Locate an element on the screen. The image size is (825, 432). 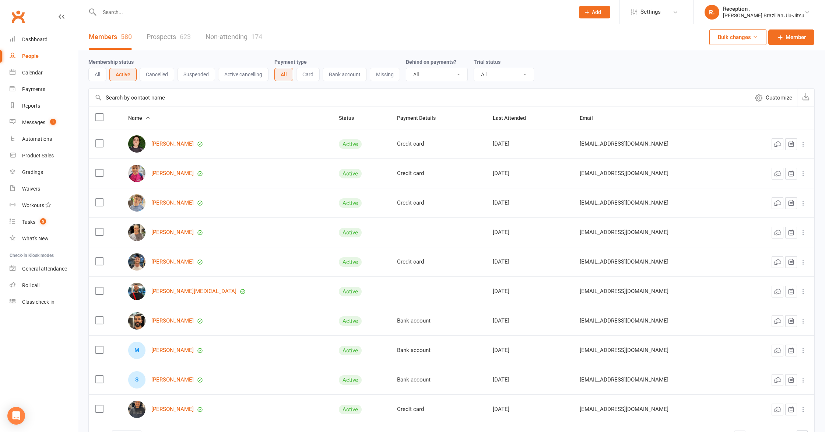
img: Cesar is located at coordinates (137, 320).